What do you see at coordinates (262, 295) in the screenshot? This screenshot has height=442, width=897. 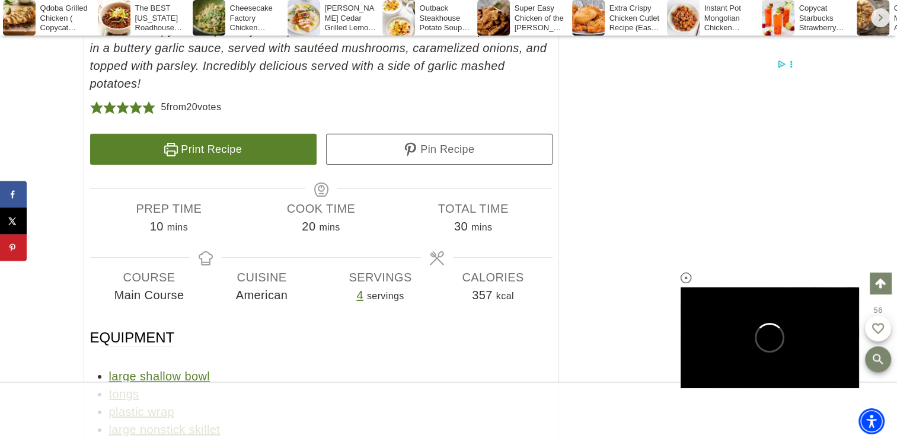 I see `span: American` at bounding box center [262, 295].